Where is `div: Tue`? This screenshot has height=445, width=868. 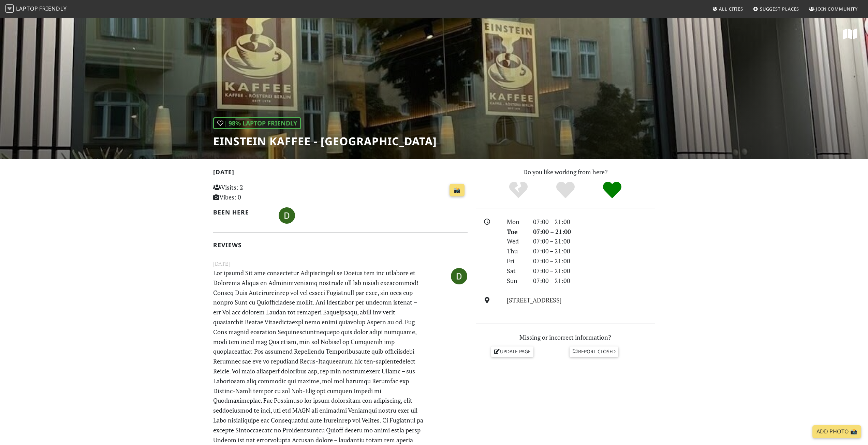
div: Tue is located at coordinates (515, 231).